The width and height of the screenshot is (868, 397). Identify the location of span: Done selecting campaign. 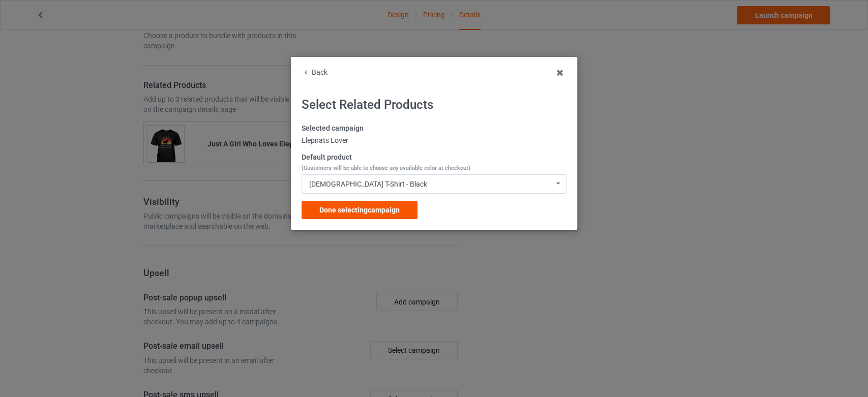
(359, 210).